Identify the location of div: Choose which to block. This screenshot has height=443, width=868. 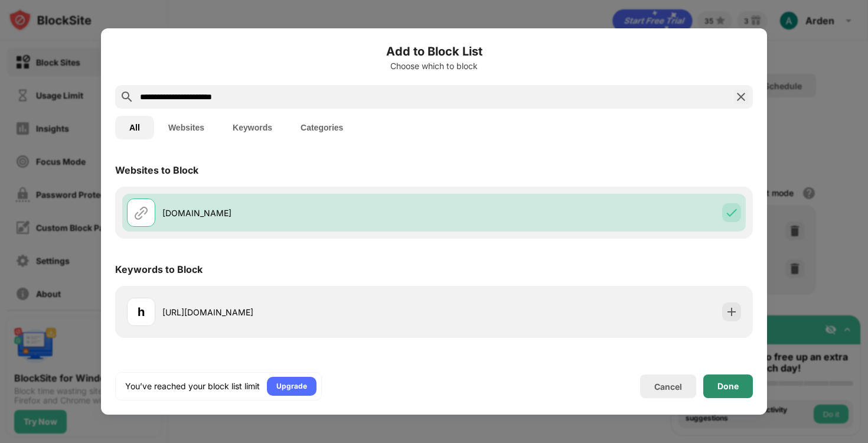
(434, 66).